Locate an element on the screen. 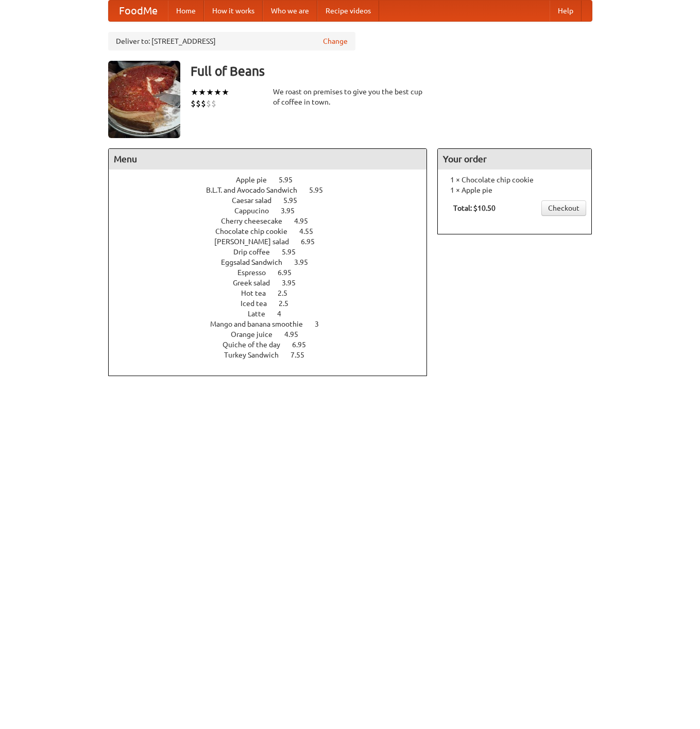  a: Iced tea 2.5 is located at coordinates (274, 303).